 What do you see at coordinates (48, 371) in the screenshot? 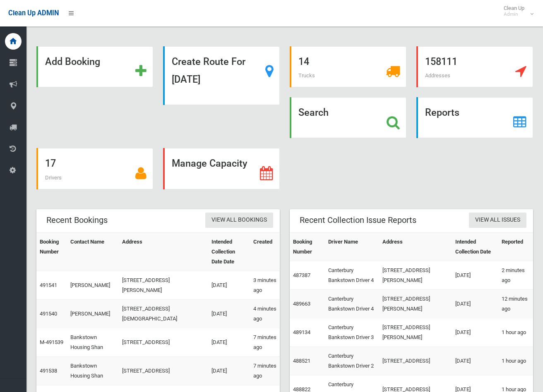
I see `a: 491538` at bounding box center [48, 371].